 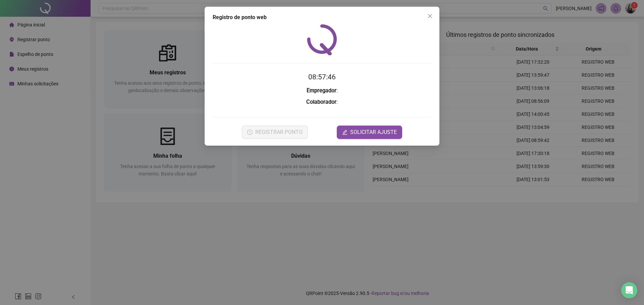 What do you see at coordinates (628, 290) in the screenshot?
I see `div: Open Intercom Messenger` at bounding box center [628, 290].